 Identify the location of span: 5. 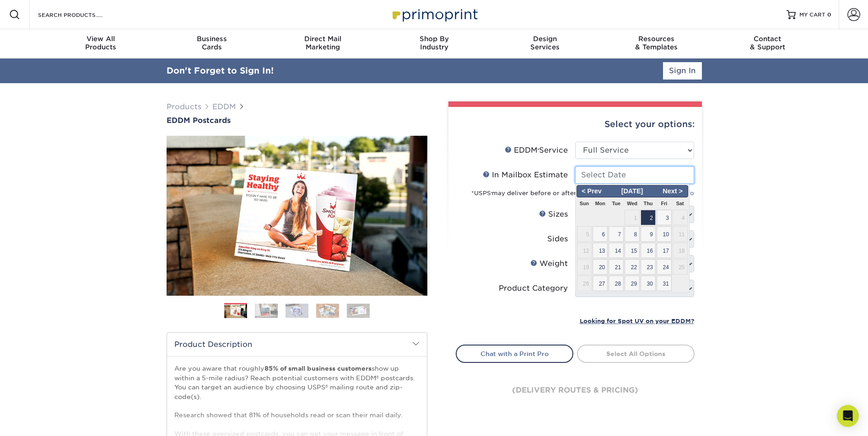
(584, 234).